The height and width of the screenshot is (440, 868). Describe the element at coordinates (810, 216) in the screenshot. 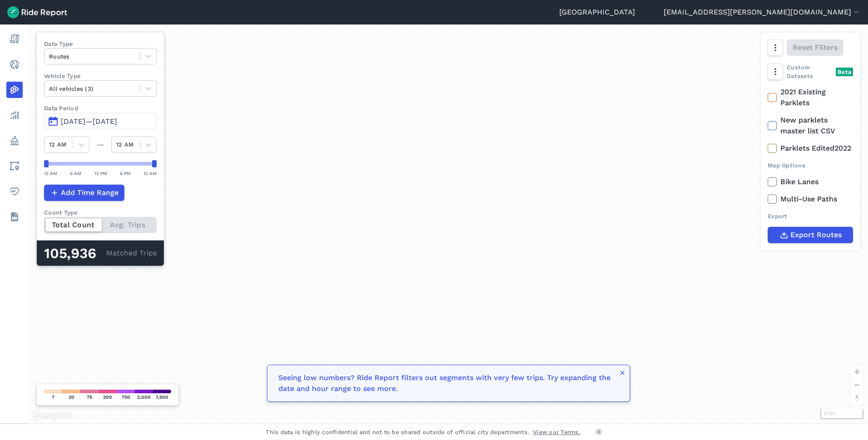

I see `div: Export` at that location.